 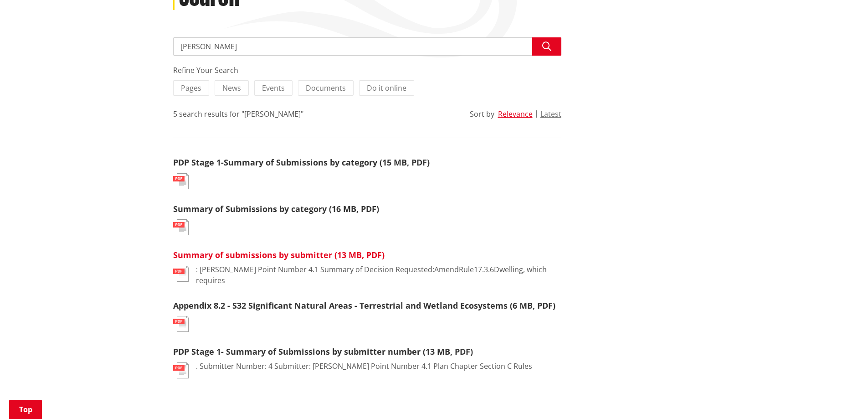 I want to click on span: Do it online, so click(x=387, y=88).